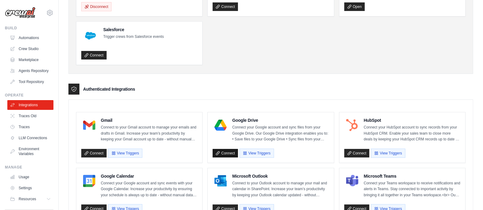  Describe the element at coordinates (30, 71) in the screenshot. I see `a: Agents Repository` at that location.